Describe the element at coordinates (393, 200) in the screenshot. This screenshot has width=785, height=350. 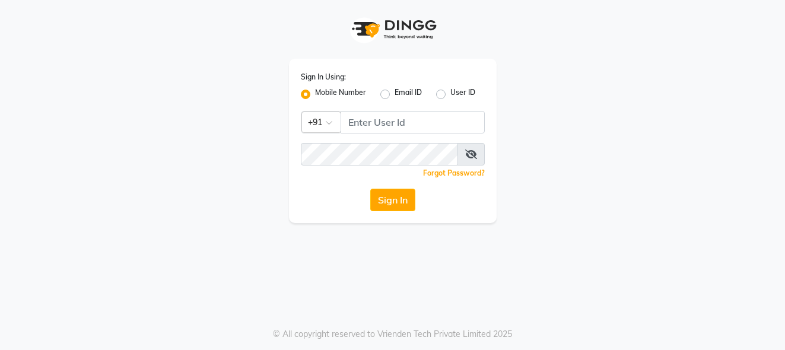
I see `button: Sign In` at that location.